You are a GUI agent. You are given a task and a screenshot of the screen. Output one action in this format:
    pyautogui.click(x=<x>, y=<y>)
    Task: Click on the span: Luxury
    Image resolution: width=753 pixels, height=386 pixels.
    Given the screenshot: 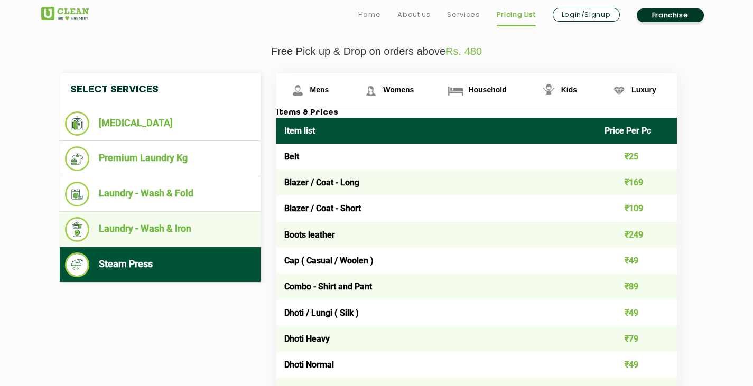 What is the action you would take?
    pyautogui.click(x=643, y=90)
    